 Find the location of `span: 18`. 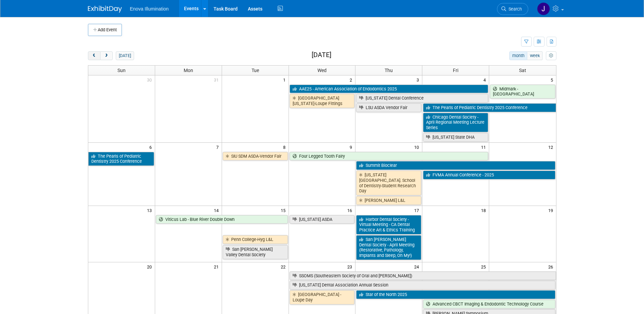

span: 18 is located at coordinates (484, 210).